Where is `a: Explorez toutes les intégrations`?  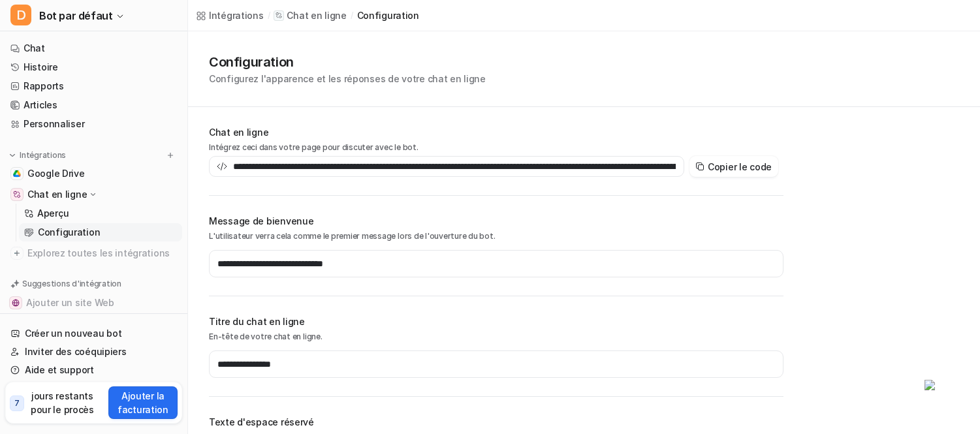 a: Explorez toutes les intégrations is located at coordinates (94, 253).